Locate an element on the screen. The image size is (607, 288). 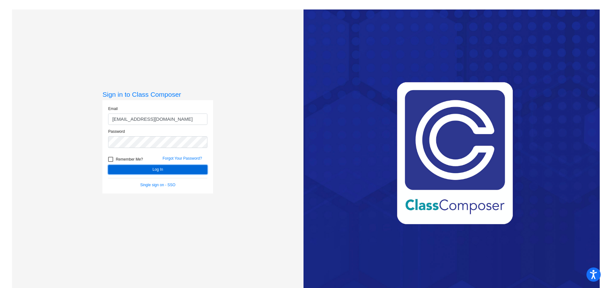
button: Log In is located at coordinates (158, 170).